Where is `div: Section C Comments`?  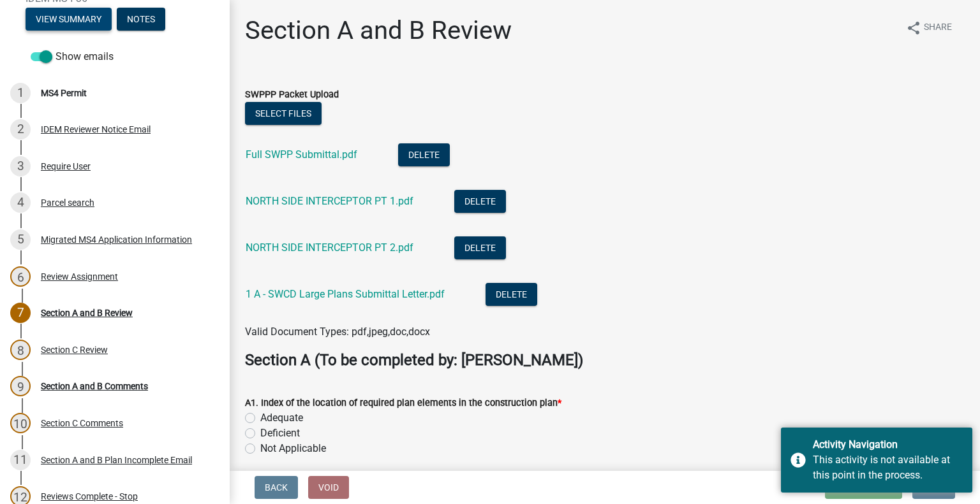 div: Section C Comments is located at coordinates (82, 423).